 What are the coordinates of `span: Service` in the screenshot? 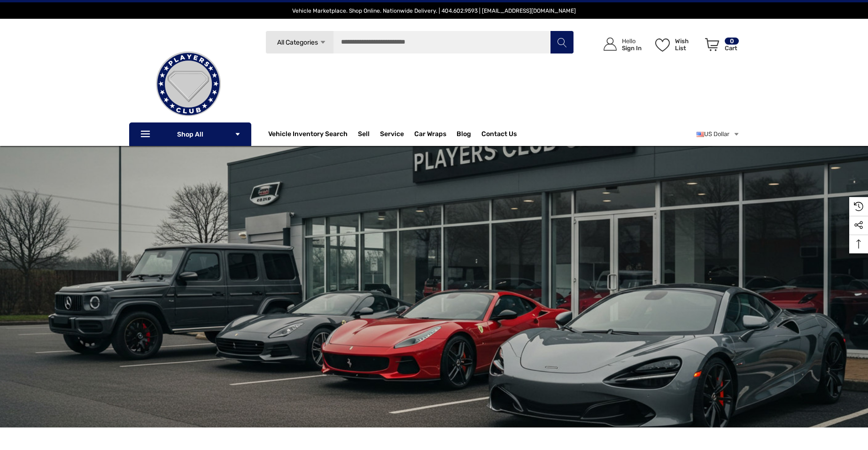 It's located at (391, 135).